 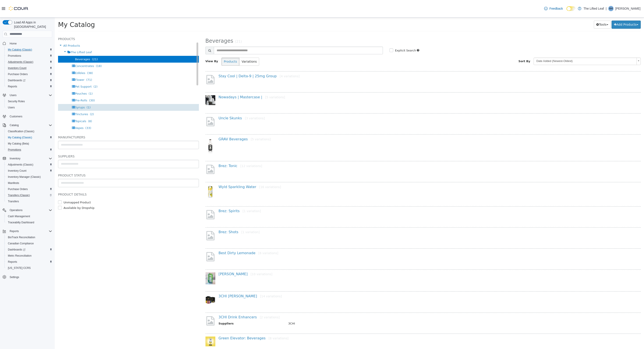 What do you see at coordinates (29, 102) in the screenshot?
I see `span: Security Roles` at bounding box center [29, 102].